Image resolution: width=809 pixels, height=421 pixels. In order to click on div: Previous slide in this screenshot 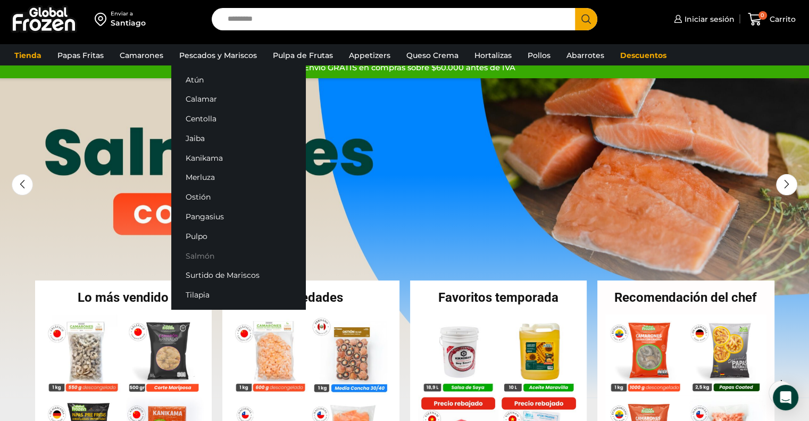, I will do `click(22, 185)`.